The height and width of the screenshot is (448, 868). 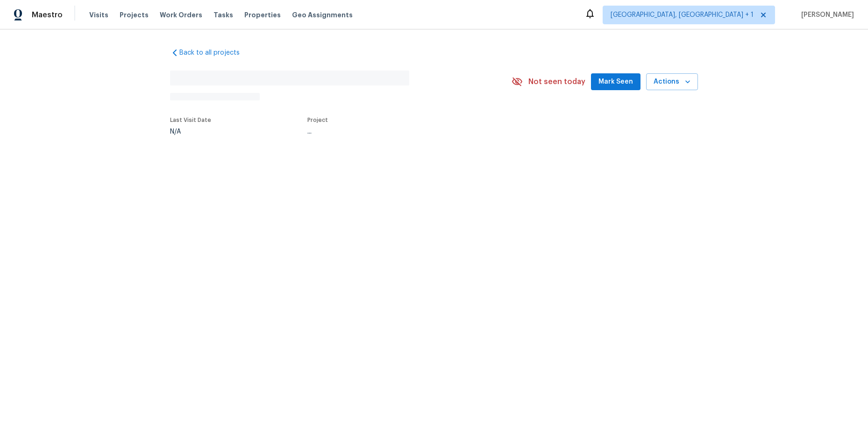 I want to click on span: Tasks, so click(x=223, y=15).